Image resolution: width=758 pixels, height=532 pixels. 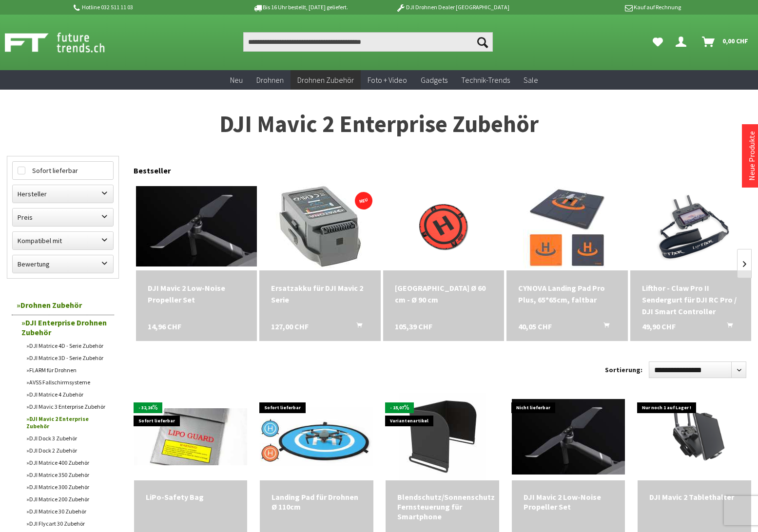 What do you see at coordinates (725, 42) in the screenshot?
I see `a: Warenkorb` at bounding box center [725, 42].